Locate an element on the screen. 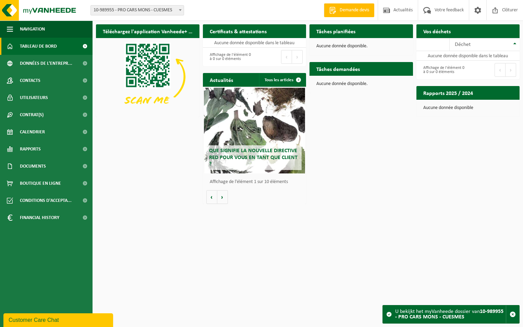 Image resolution: width=523 pixels, height=327 pixels. a: Consulter les rapports is located at coordinates (490, 106).